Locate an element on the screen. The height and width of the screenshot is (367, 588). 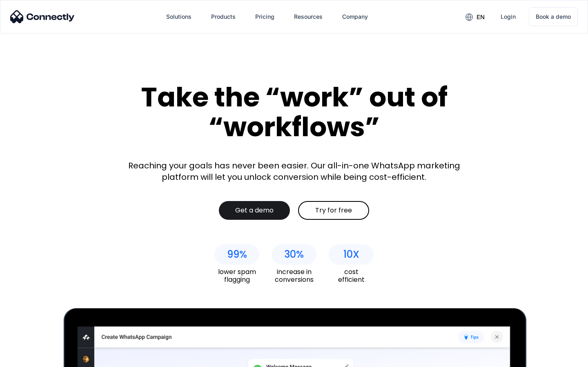
div: 99% is located at coordinates (236, 254).